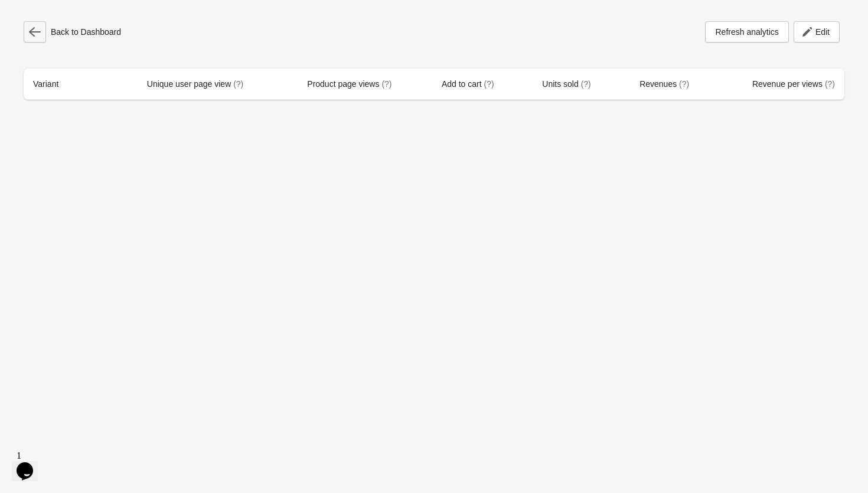  What do you see at coordinates (794, 84) in the screenshot?
I see `span: Revenue per views` at bounding box center [794, 84].